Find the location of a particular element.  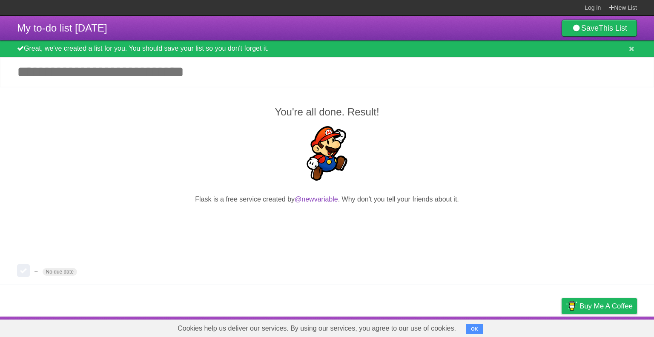

span: Cookies help us deliver our services. By using our services, you agree to our use of cookies. is located at coordinates (317, 328).